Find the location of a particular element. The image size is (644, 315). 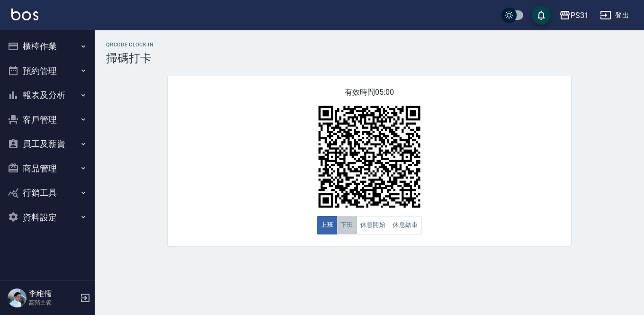

button: 預約管理 is located at coordinates (47, 71).